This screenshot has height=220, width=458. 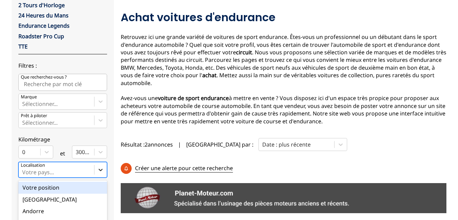 What do you see at coordinates (284, 79) in the screenshot?
I see `p: Retrouvez ici une grande variété de voitures de sport endurance. Êtes-vous un professionnel ou un...` at bounding box center [284, 79].